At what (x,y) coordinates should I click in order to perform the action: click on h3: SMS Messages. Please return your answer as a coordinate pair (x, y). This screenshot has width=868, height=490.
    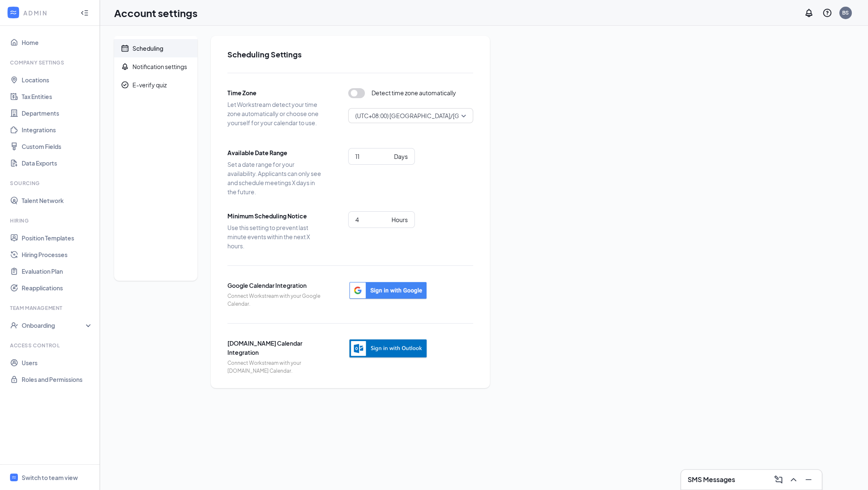
    Looking at the image, I should click on (711, 480).